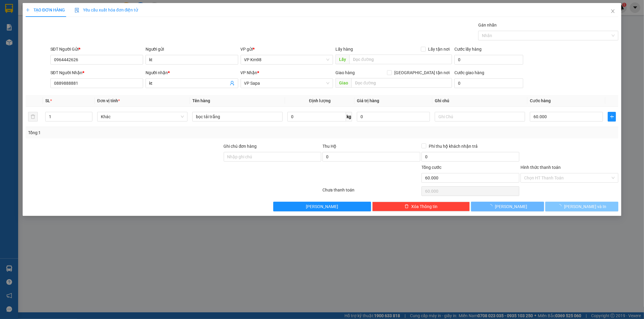 This screenshot has width=644, height=319. What do you see at coordinates (48, 101) in the screenshot?
I see `span: SL` at bounding box center [48, 101].